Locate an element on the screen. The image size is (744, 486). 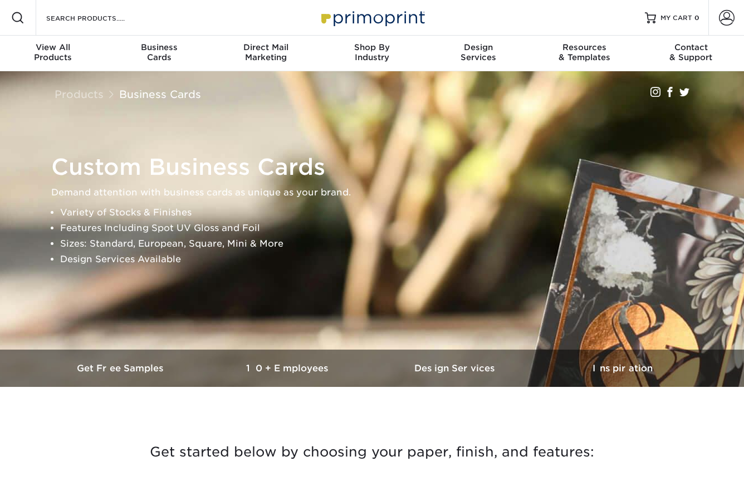
span: Business is located at coordinates (159, 47).